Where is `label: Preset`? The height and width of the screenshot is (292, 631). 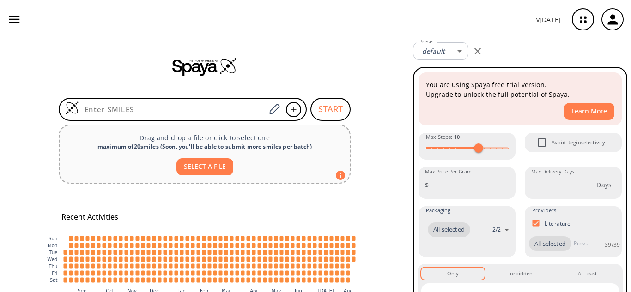 label: Preset is located at coordinates (427, 42).